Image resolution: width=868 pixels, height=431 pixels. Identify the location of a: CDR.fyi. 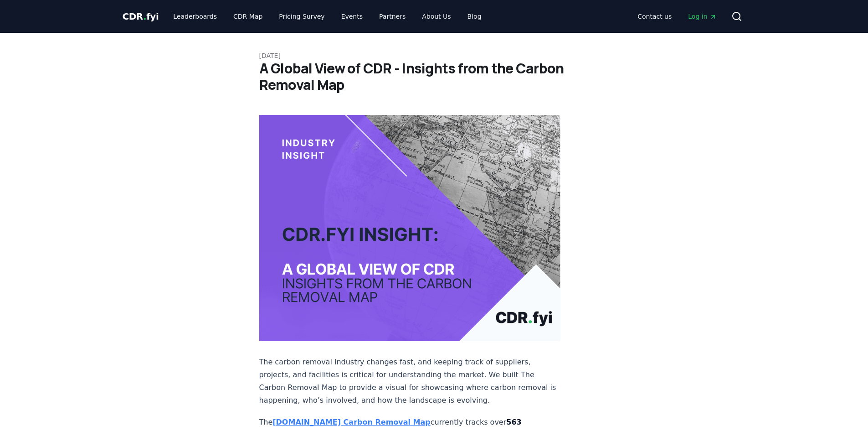
(141, 16).